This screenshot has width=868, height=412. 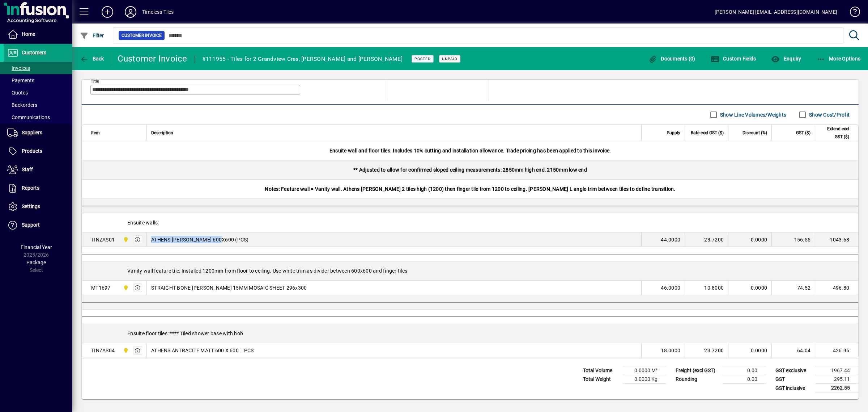 What do you see at coordinates (92, 35) in the screenshot?
I see `button: Filter` at bounding box center [92, 35].